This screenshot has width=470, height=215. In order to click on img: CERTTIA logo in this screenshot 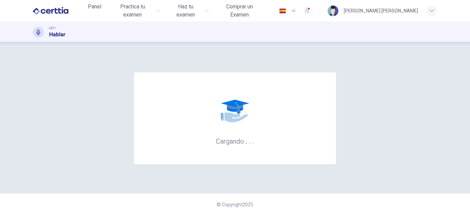, I will do `click(50, 11)`.